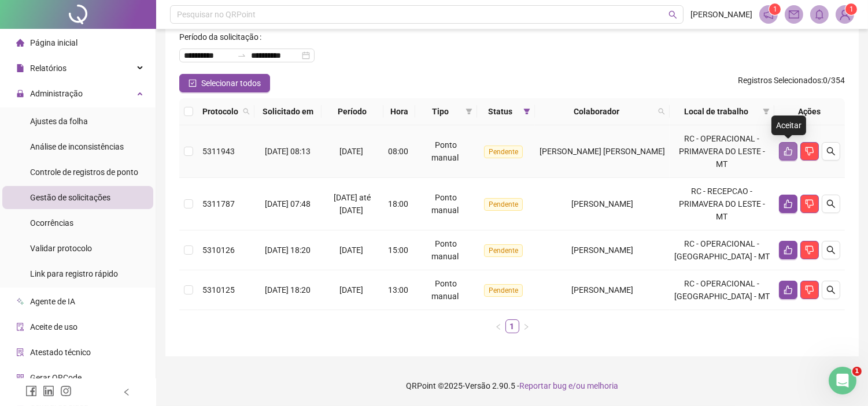 This screenshot has width=868, height=406. I want to click on span: bell, so click(819, 15).